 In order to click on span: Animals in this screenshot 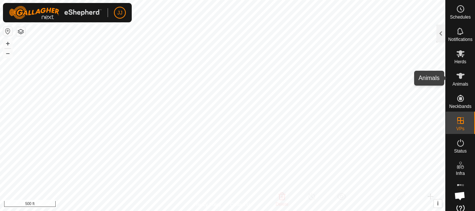, I will do `click(461, 84)`.